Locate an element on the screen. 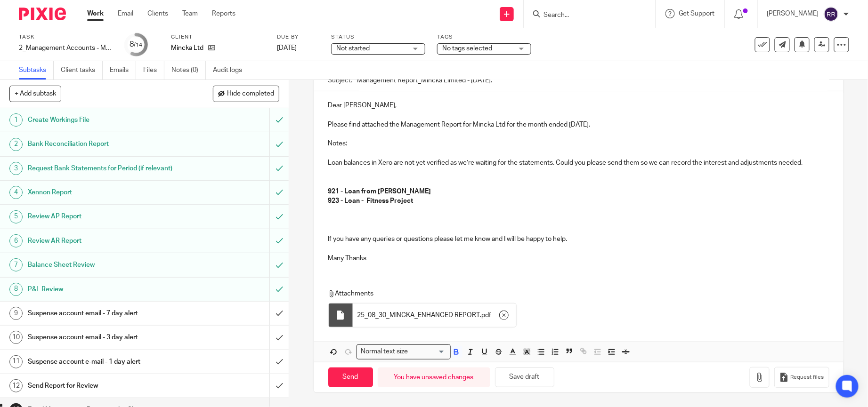 The image size is (868, 407). h1: Review AR Report is located at coordinates (105, 241).